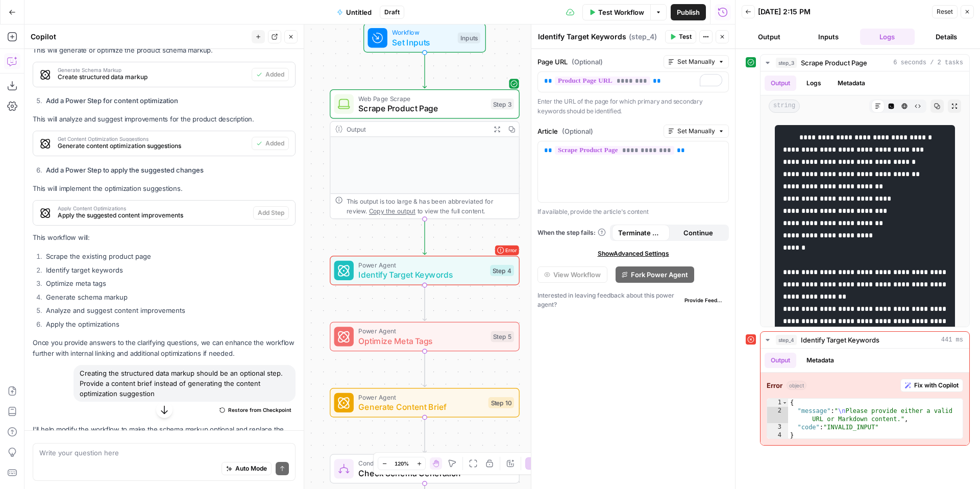 Image resolution: width=980 pixels, height=489 pixels. What do you see at coordinates (246, 469) in the screenshot?
I see `button: Auto Mode` at bounding box center [246, 469].